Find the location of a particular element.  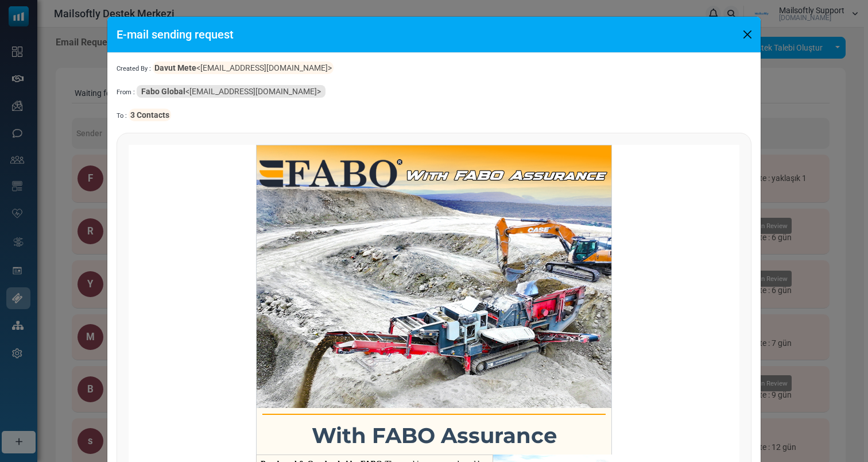

table: divider is located at coordinates (434, 414).